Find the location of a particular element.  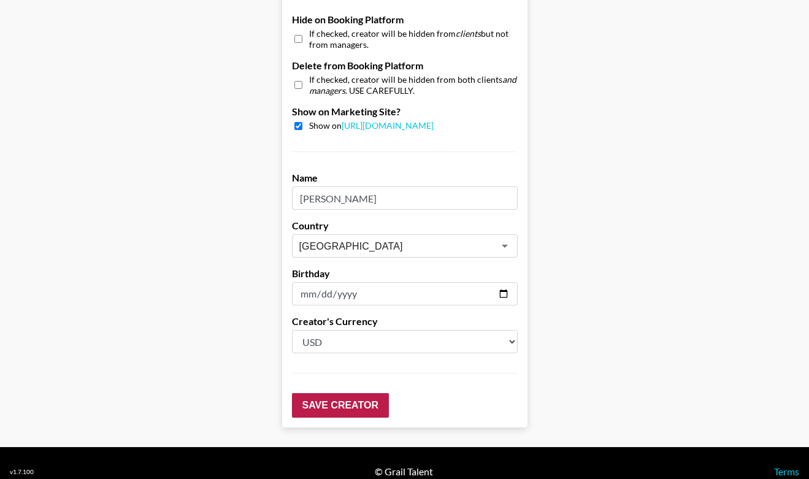

span: If checked, creator will be hidden from but not from managers. is located at coordinates (413, 39).